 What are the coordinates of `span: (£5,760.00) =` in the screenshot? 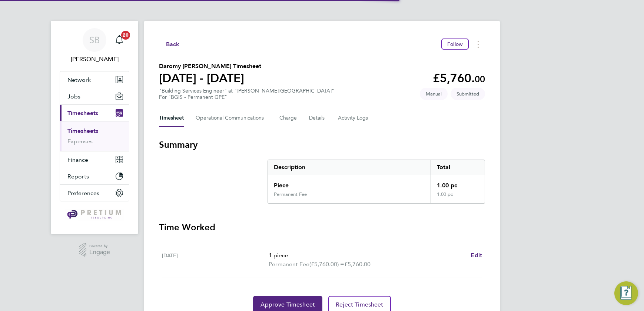 It's located at (327, 264).